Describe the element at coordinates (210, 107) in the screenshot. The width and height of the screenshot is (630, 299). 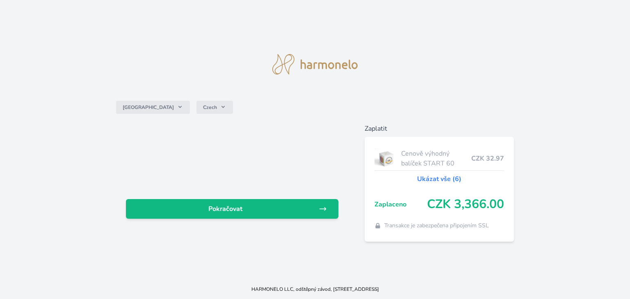
I see `span: Czech` at that location.